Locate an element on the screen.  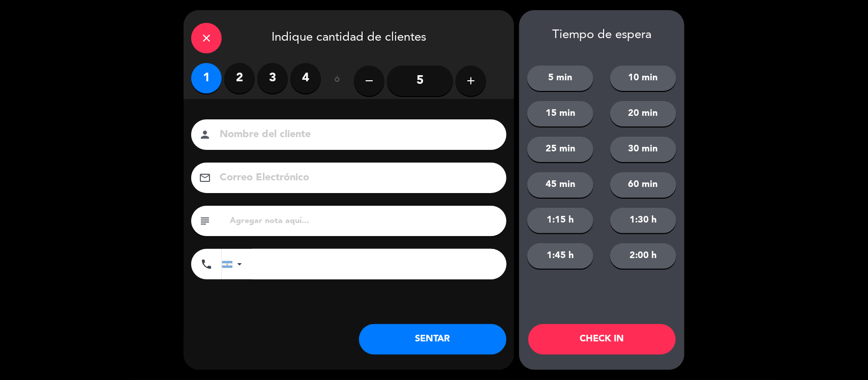
button: 25 min is located at coordinates (560, 149).